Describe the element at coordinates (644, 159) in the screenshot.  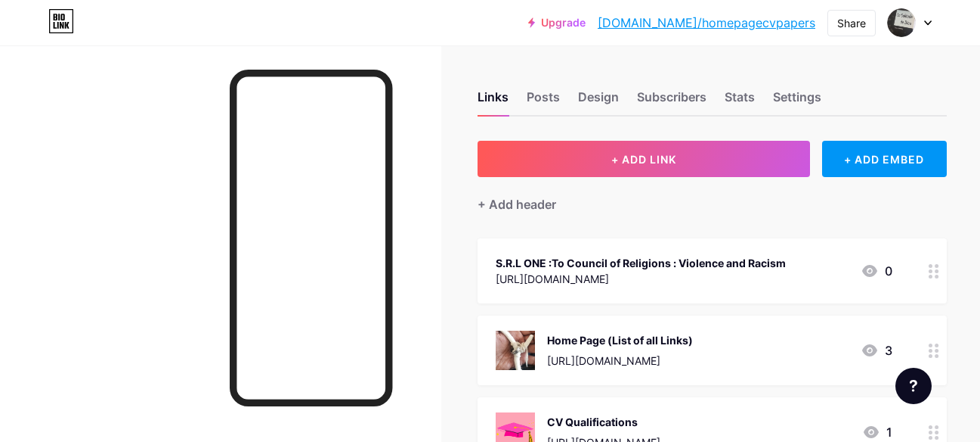
I see `button: + ADD LINK` at that location.